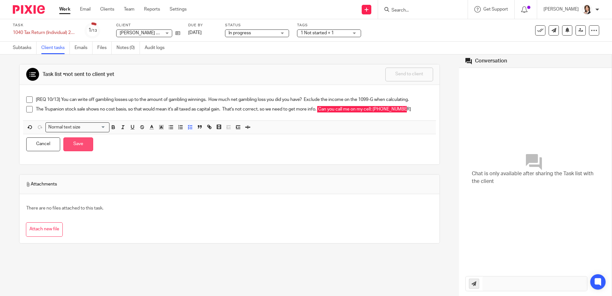 This screenshot has width=612, height=296. What do you see at coordinates (128, 48) in the screenshot?
I see `a: Notes (0)` at bounding box center [128, 48].